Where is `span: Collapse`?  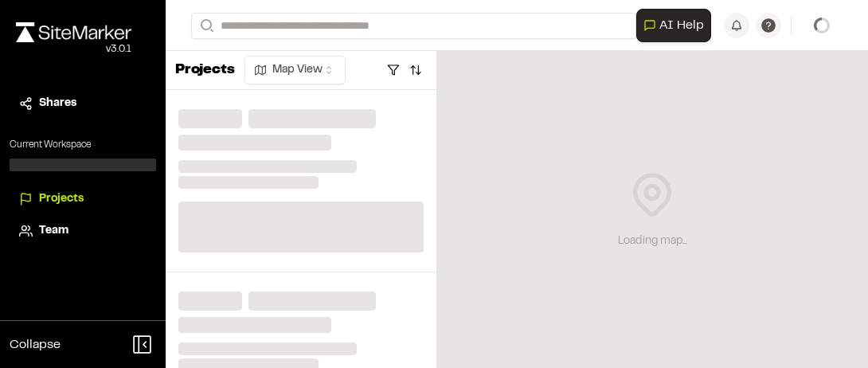
span: Collapse is located at coordinates (35, 345).